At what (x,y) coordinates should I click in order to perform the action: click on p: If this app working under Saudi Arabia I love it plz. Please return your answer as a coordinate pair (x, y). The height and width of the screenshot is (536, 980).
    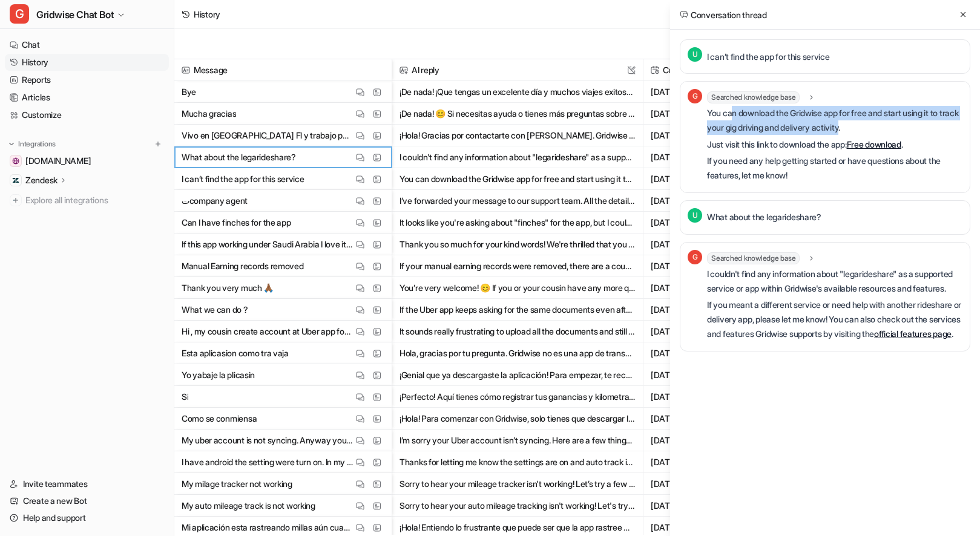
    Looking at the image, I should click on (267, 245).